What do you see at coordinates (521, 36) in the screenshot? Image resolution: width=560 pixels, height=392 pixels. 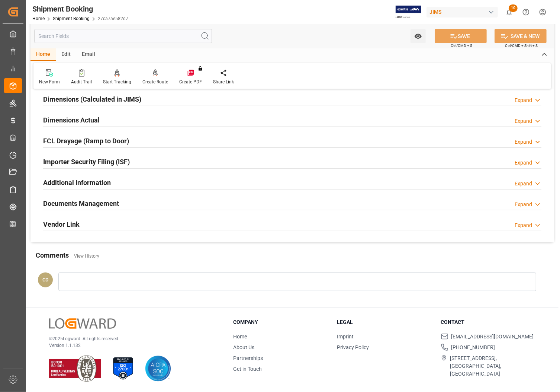 I see `button: SAVE & NEW` at bounding box center [521, 36].